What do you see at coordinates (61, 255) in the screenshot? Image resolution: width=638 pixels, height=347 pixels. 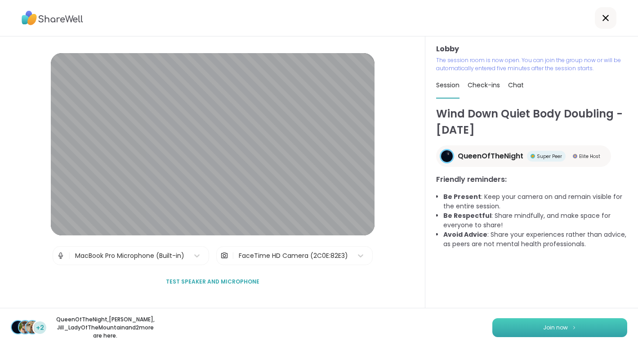 I see `img: Microphone` at bounding box center [61, 255].